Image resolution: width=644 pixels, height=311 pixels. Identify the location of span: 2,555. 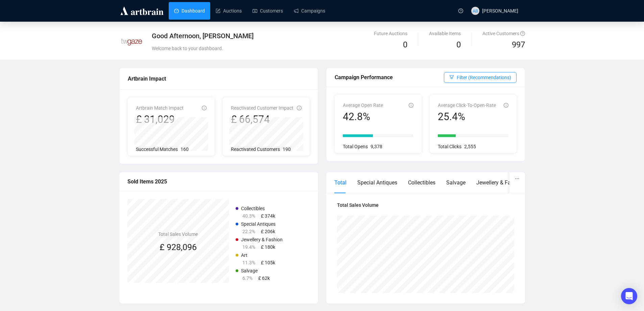
(470, 146).